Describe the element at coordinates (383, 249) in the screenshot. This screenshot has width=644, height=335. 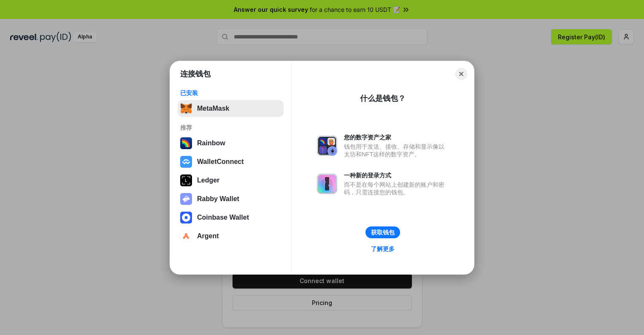
I see `a: 了解更多` at that location.